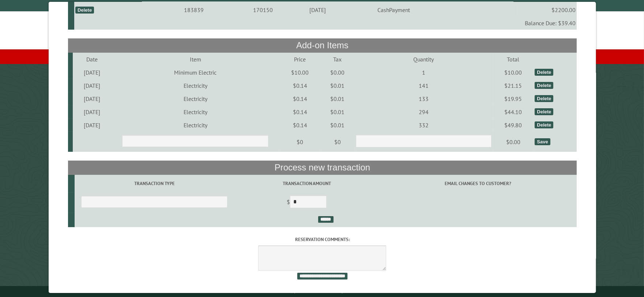  Describe the element at coordinates (423, 125) in the screenshot. I see `td: 332` at that location.